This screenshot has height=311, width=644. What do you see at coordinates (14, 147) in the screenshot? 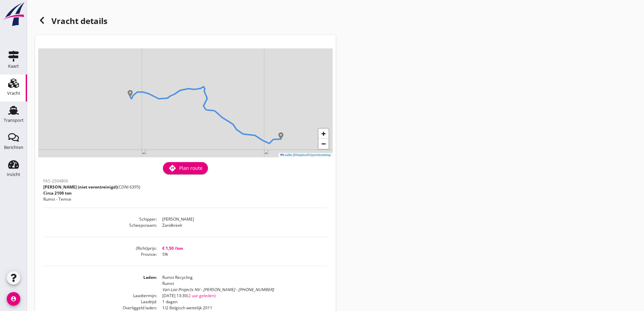
I see `div: Berichten` at bounding box center [14, 147].